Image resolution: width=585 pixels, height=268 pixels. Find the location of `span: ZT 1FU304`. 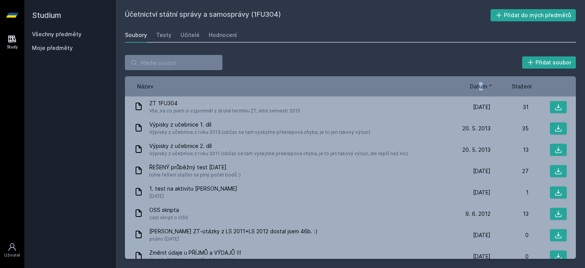

span: ZT 1FU304 is located at coordinates (225, 103).